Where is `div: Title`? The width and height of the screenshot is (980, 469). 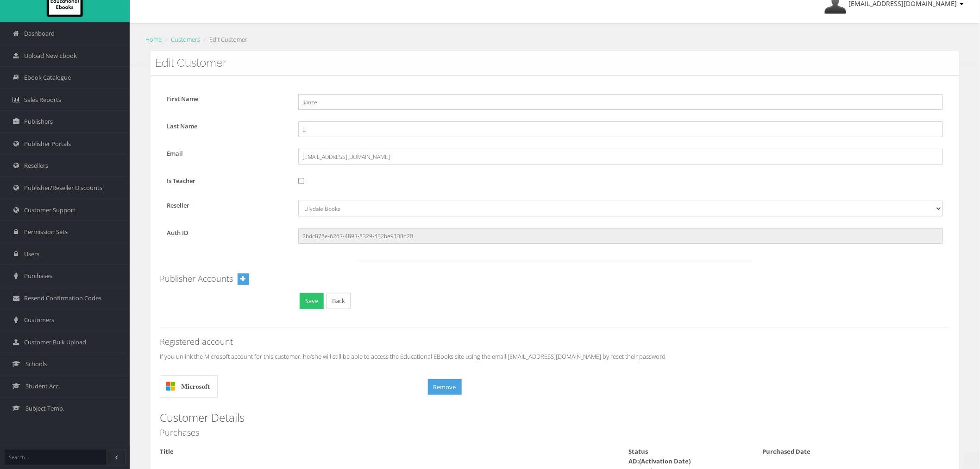
div: Title is located at coordinates (320, 451).